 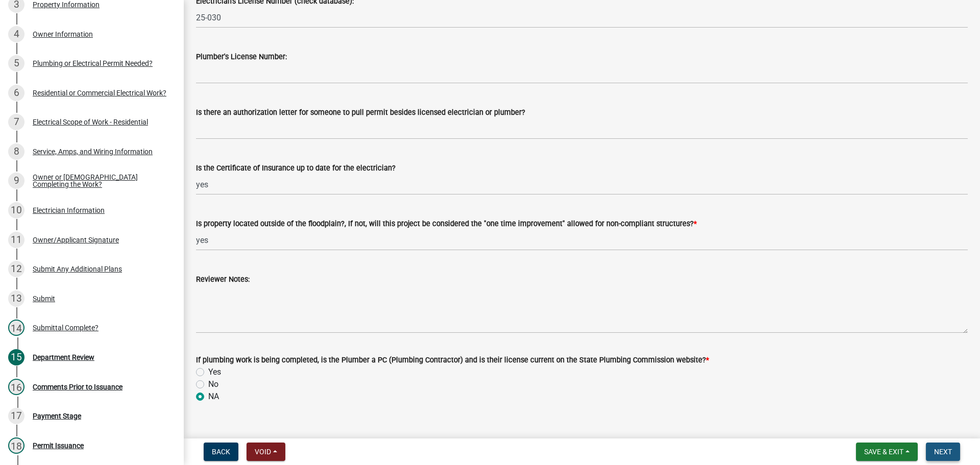 What do you see at coordinates (16, 357) in the screenshot?
I see `div: 15` at bounding box center [16, 357].